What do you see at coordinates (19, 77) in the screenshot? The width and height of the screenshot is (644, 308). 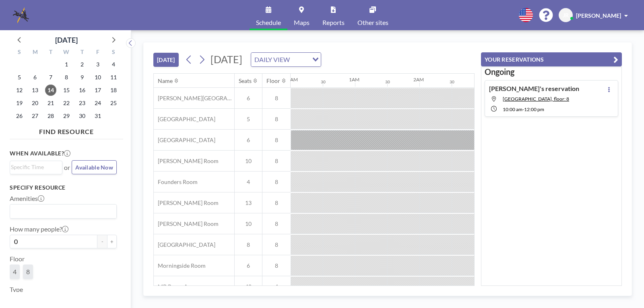 I see `span: Sunday, October 5, 2025` at bounding box center [19, 77].